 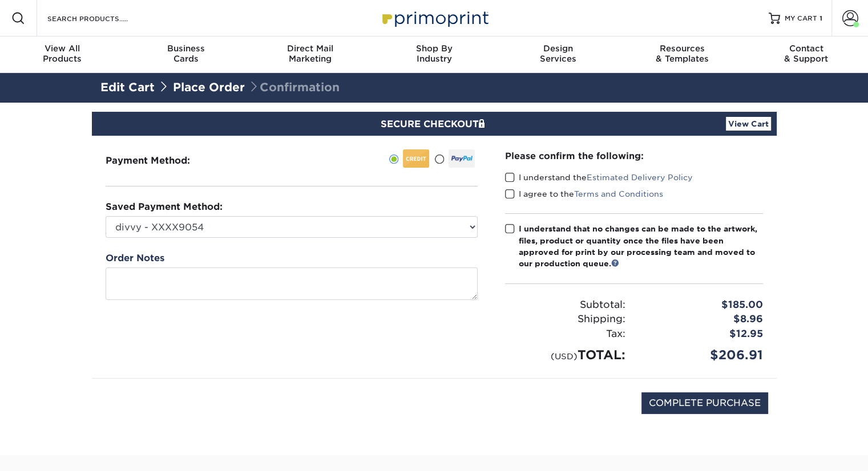 I want to click on a: DesignServices, so click(x=557, y=55).